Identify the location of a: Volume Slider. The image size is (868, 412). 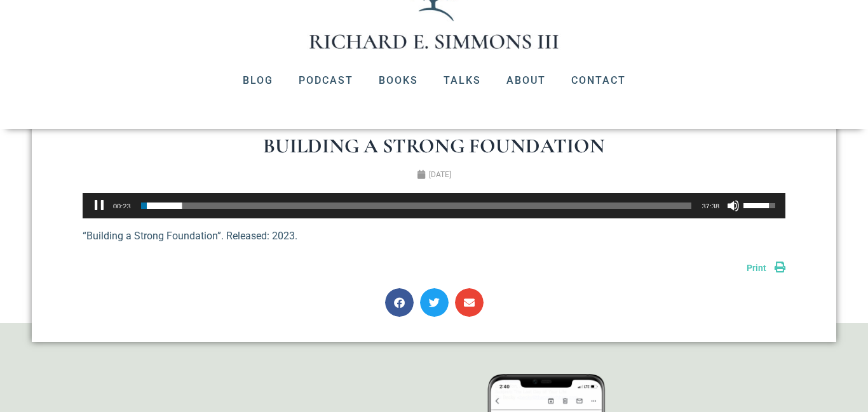
(761, 204).